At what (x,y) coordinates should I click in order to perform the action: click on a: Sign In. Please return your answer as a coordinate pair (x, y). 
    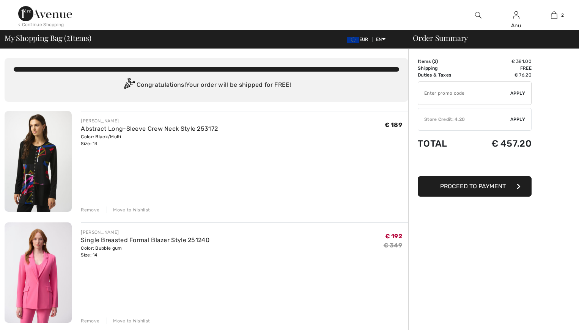
    Looking at the image, I should click on (516, 15).